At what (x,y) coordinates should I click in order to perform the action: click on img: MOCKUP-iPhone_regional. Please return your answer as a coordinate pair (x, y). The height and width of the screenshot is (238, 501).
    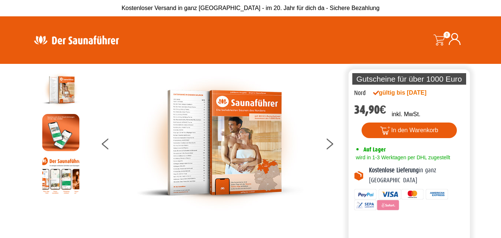
    Looking at the image, I should click on (61, 133).